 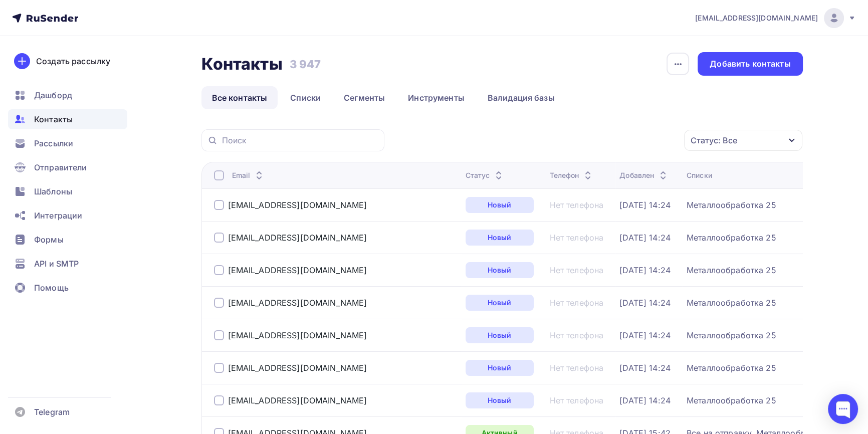 What do you see at coordinates (51, 287) in the screenshot?
I see `span: Помощь` at bounding box center [51, 287].